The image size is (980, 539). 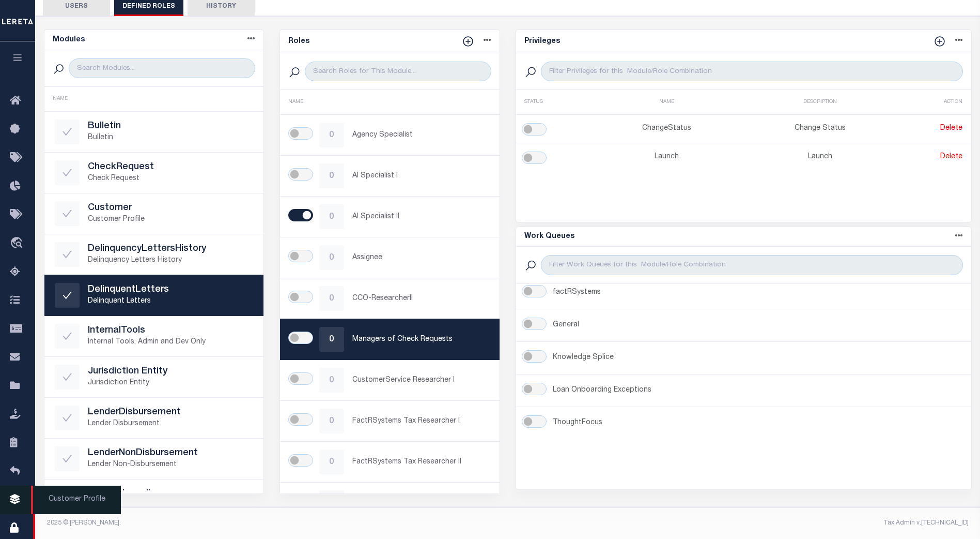 I want to click on h5: LoanOnboarding, so click(x=171, y=494).